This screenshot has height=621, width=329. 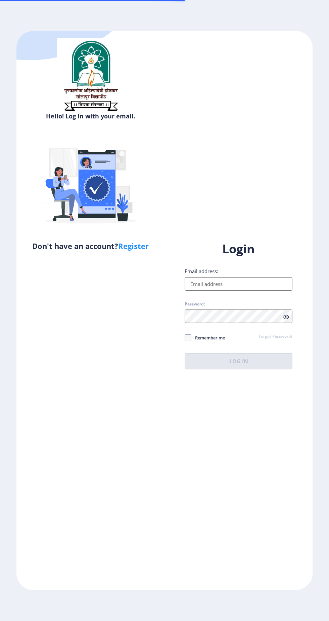 I want to click on img: Verified-rafiki.svg, so click(x=91, y=182).